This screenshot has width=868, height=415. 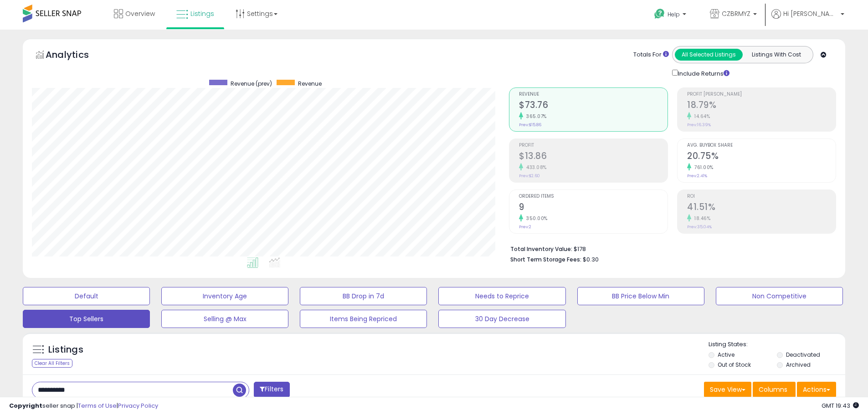 What do you see at coordinates (86, 319) in the screenshot?
I see `button: Top Sellers` at bounding box center [86, 319].